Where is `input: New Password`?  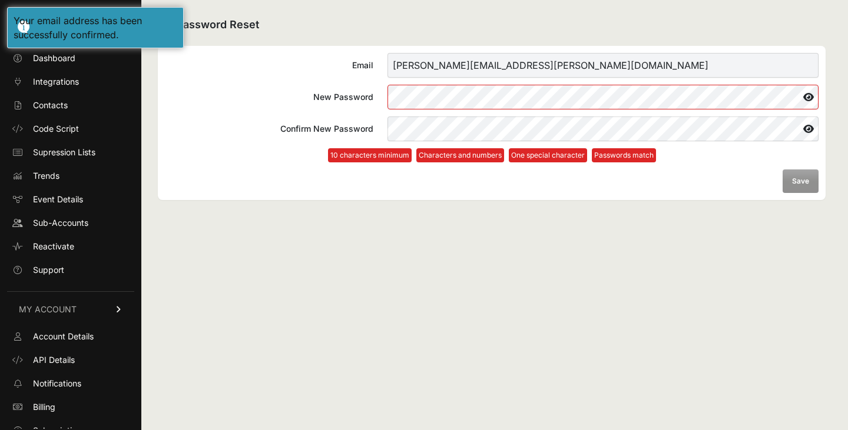 input: New Password is located at coordinates (603, 97).